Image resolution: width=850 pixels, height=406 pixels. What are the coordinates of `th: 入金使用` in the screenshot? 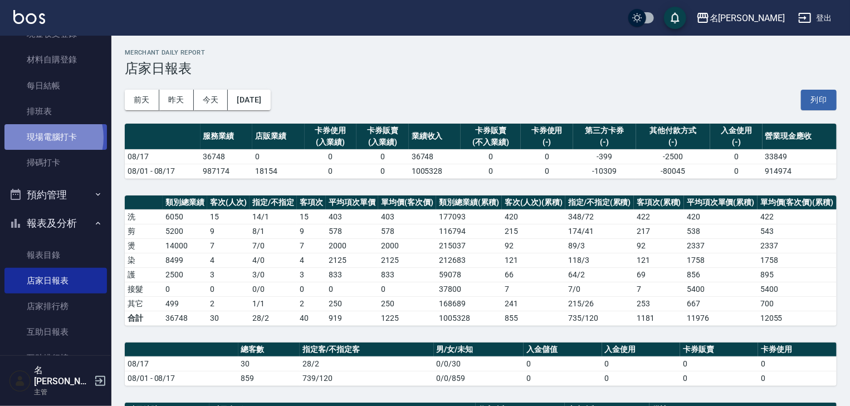 It's located at (641, 350).